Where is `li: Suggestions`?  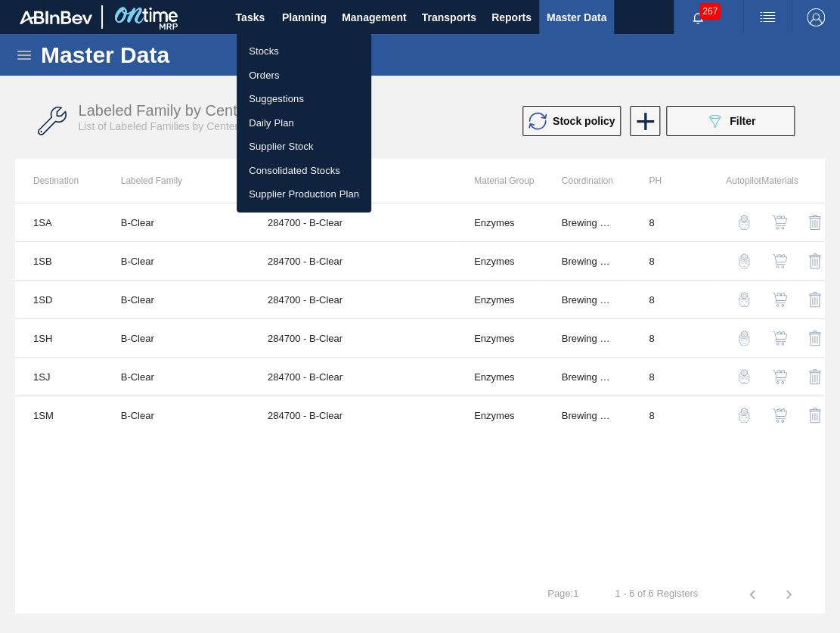 li: Suggestions is located at coordinates (304, 99).